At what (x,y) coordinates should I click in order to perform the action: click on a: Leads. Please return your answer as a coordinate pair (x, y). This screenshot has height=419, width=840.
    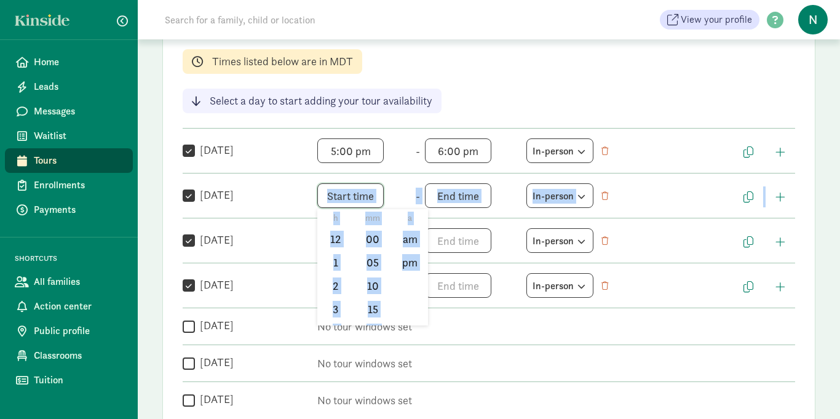
    Looking at the image, I should click on (69, 87).